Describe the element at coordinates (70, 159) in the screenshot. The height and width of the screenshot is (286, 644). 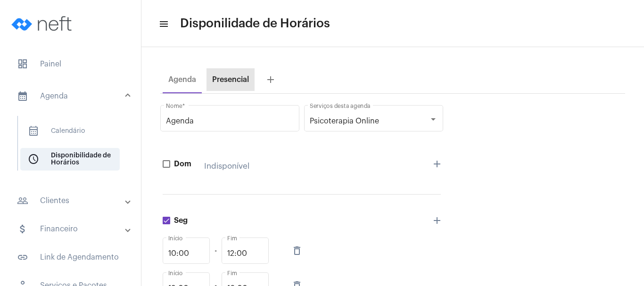
I see `span: Disponibilidade de Horários` at that location.